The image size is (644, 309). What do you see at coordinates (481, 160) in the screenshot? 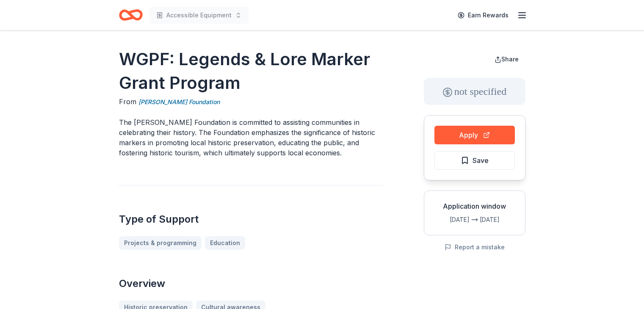
I see `span: Save` at bounding box center [481, 160].